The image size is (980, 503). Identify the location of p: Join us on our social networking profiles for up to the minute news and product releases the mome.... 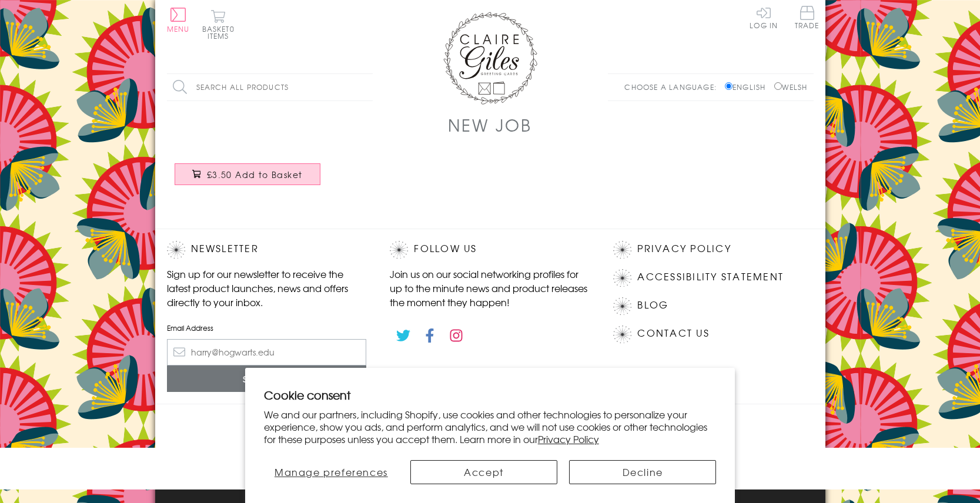
(490, 288).